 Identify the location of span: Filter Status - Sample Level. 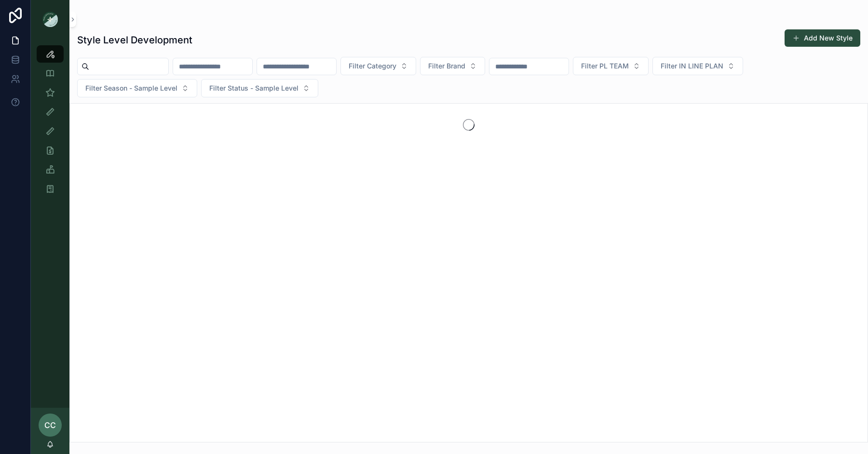
(253, 88).